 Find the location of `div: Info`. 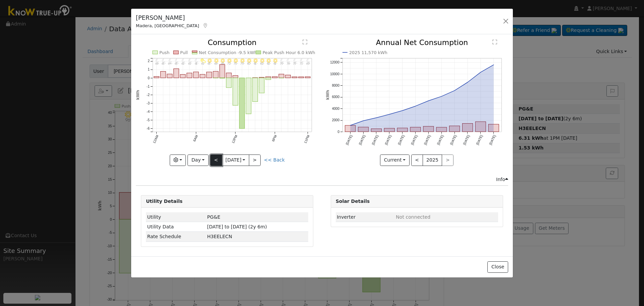

div: Info is located at coordinates (502, 179).